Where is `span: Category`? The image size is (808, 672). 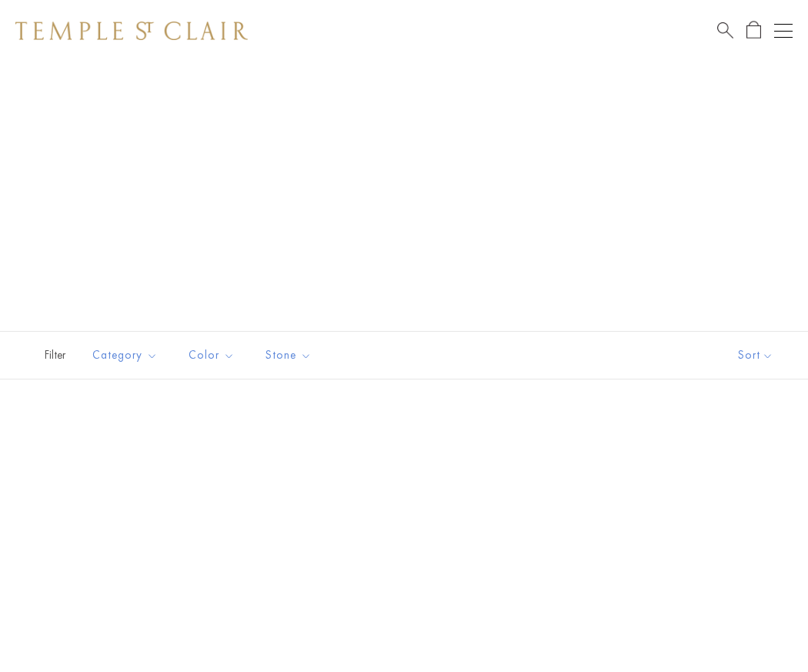
span: Category is located at coordinates (127, 355).